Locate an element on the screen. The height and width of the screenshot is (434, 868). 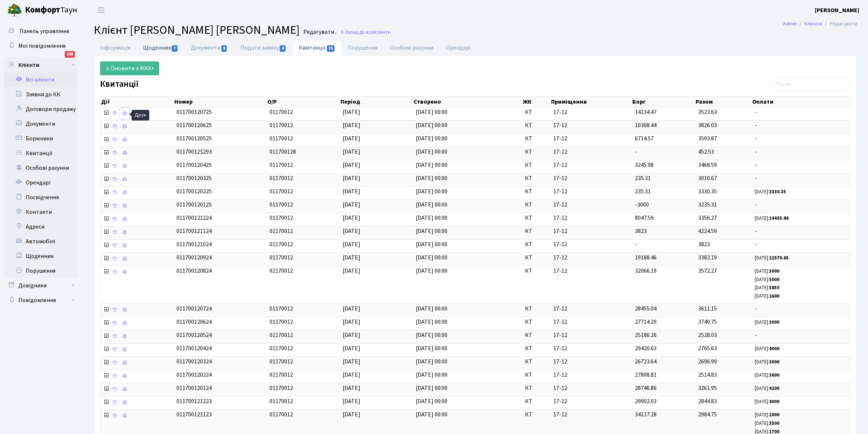
span: 3330.35 is located at coordinates (707, 192).